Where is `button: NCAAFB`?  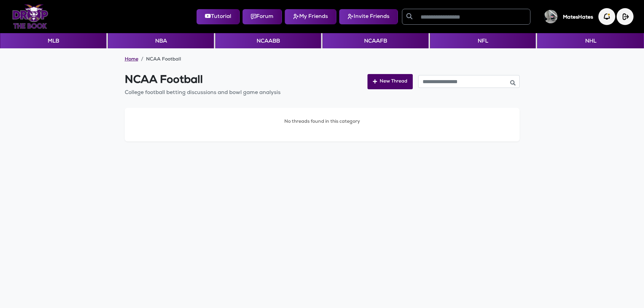 button: NCAAFB is located at coordinates (375, 41).